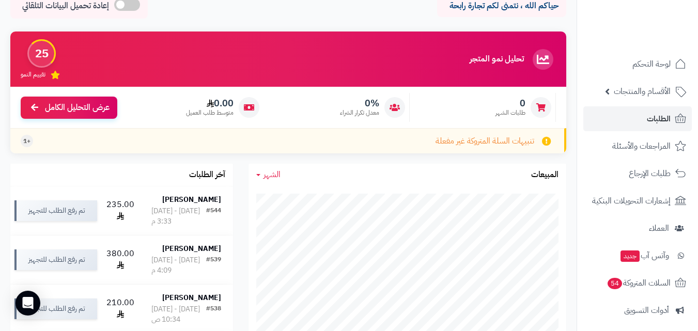 Image resolution: width=698 pixels, height=331 pixels. Describe the element at coordinates (658, 37) in the screenshot. I see `img: logo-2.png` at that location.